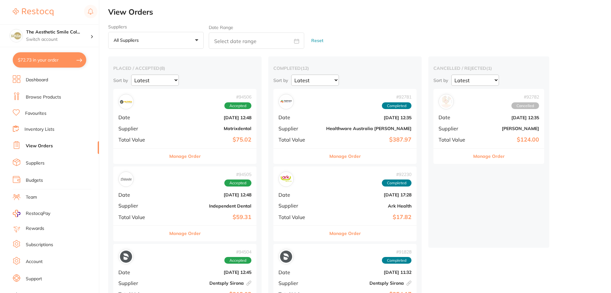 The width and height of the screenshot is (611, 293). Describe the element at coordinates (257, 40) in the screenshot. I see `input: Select date range` at that location.